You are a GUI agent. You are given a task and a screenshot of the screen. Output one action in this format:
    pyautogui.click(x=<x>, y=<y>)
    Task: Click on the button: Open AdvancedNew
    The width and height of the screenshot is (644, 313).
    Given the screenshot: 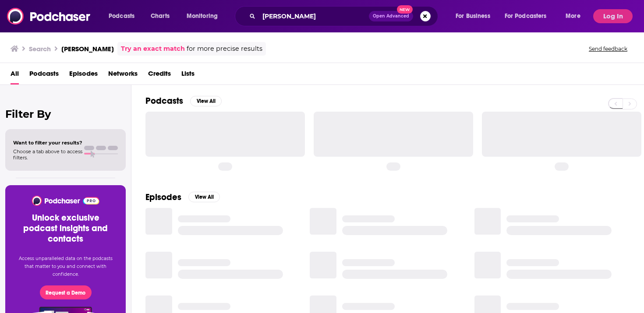 What is the action you would take?
    pyautogui.click(x=391, y=16)
    